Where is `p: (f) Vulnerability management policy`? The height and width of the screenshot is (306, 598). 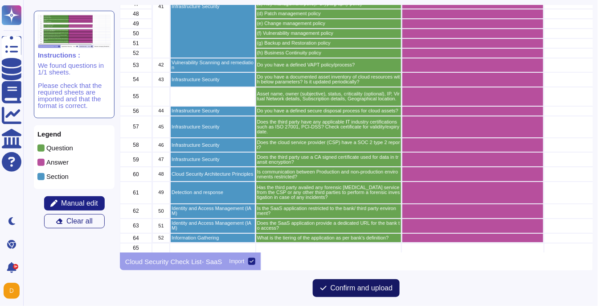
p: (f) Vulnerability management policy is located at coordinates (328, 33).